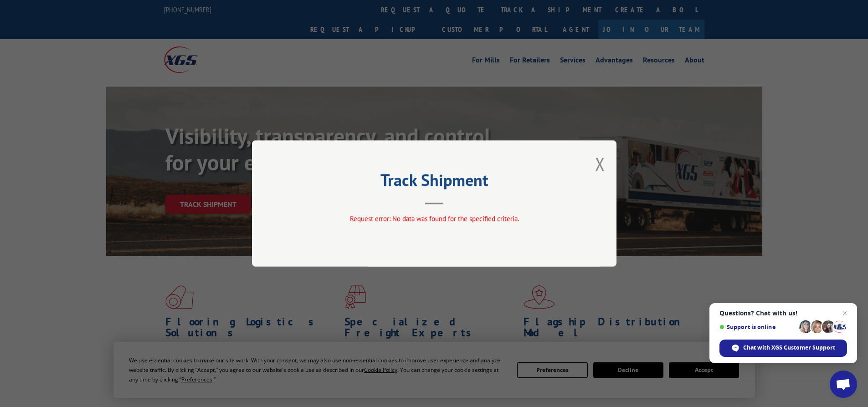 The height and width of the screenshot is (407, 868). Describe the element at coordinates (758, 327) in the screenshot. I see `span: Support is online` at that location.